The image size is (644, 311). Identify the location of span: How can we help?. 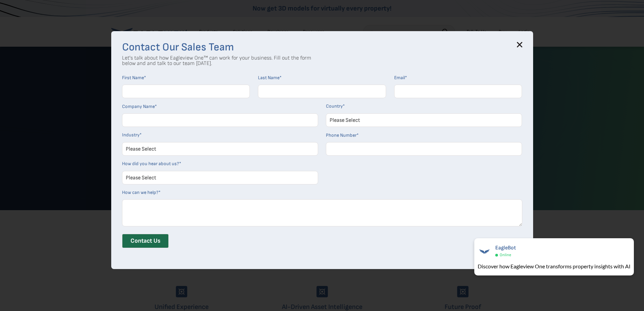
(140, 192).